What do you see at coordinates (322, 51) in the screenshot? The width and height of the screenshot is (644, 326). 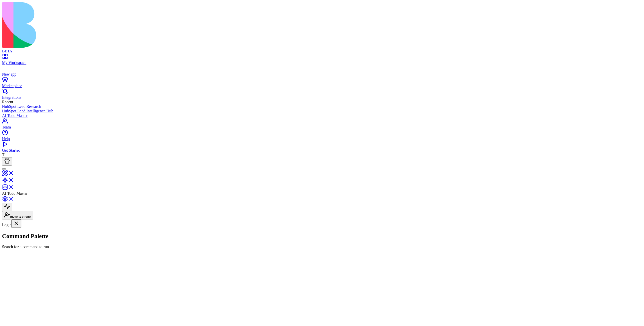 I see `div: BETA` at bounding box center [322, 51].